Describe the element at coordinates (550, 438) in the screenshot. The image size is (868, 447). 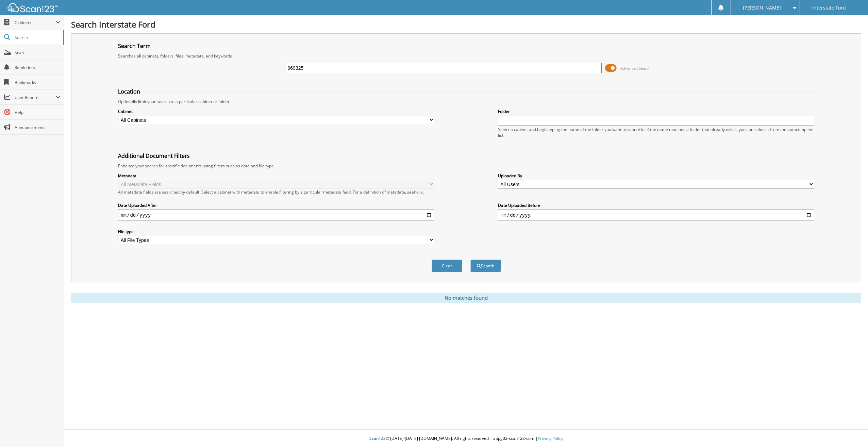
I see `a: Privacy Policy` at that location.